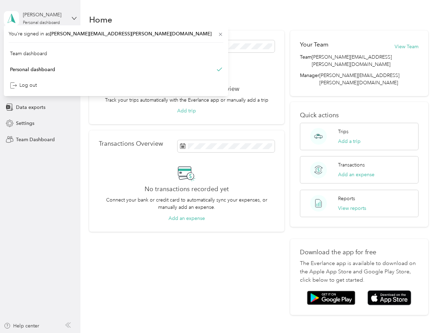 This screenshot has width=440, height=333. What do you see at coordinates (359, 272) in the screenshot?
I see `p: The Everlance app is available to download on the Apple App Store and Google Play Store, click be...` at bounding box center [359, 272].